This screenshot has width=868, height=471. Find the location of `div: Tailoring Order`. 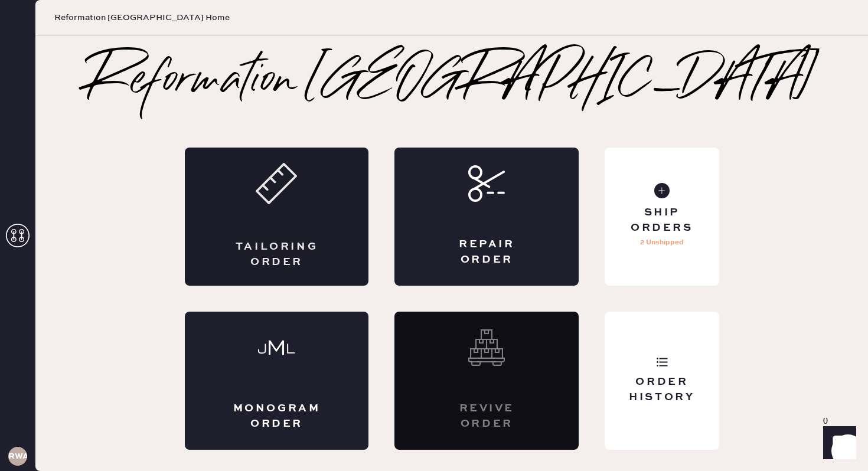

div: Tailoring Order is located at coordinates (277, 255).